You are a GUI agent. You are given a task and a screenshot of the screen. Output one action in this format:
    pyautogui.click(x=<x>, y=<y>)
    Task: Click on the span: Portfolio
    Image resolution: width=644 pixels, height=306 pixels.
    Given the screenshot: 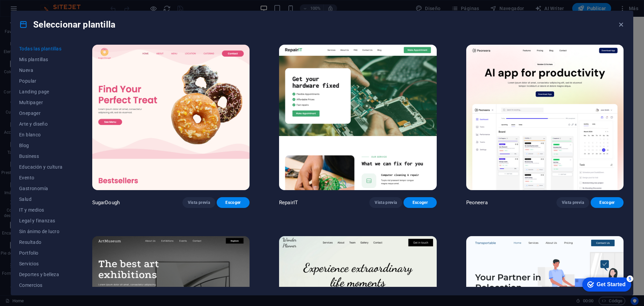 What is the action you would take?
    pyautogui.click(x=41, y=253)
    